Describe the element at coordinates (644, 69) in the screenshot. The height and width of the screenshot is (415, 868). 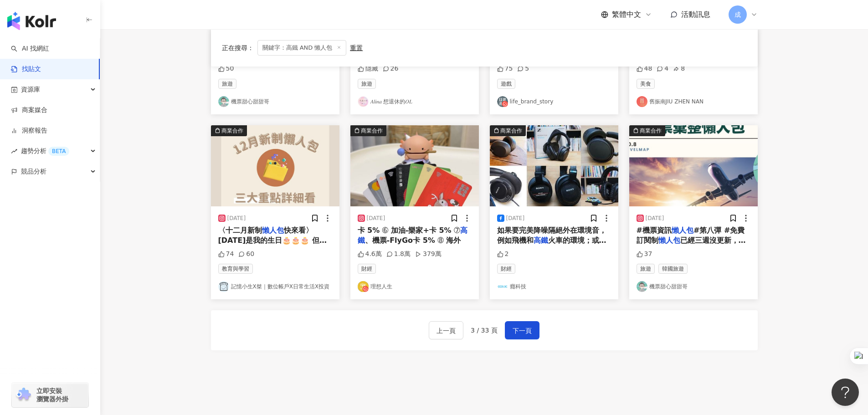
I see `div: 48` at that location.